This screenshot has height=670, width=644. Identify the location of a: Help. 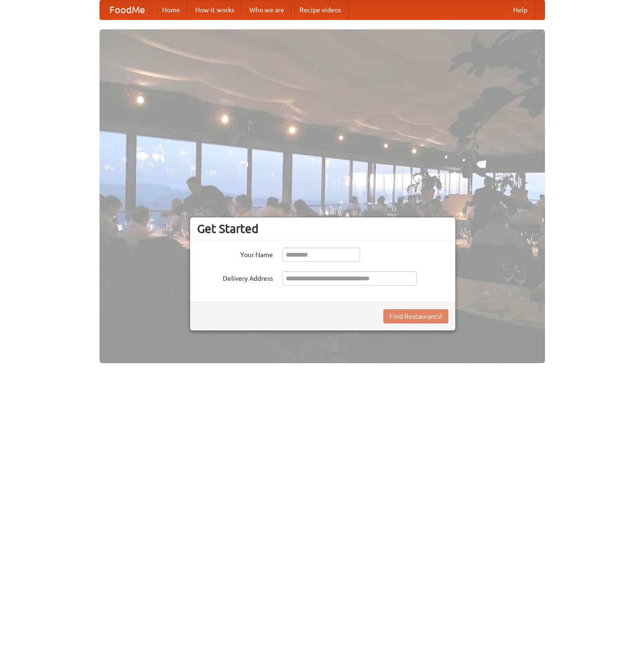
(520, 10).